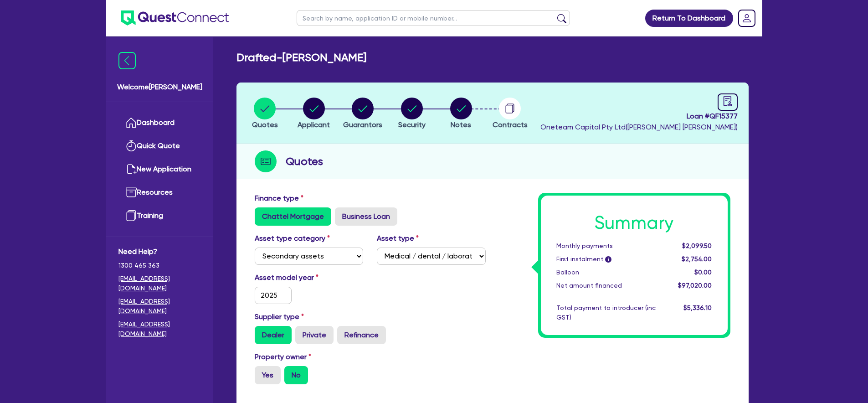 The width and height of the screenshot is (868, 403). What do you see at coordinates (728, 102) in the screenshot?
I see `a: audit` at bounding box center [728, 102].